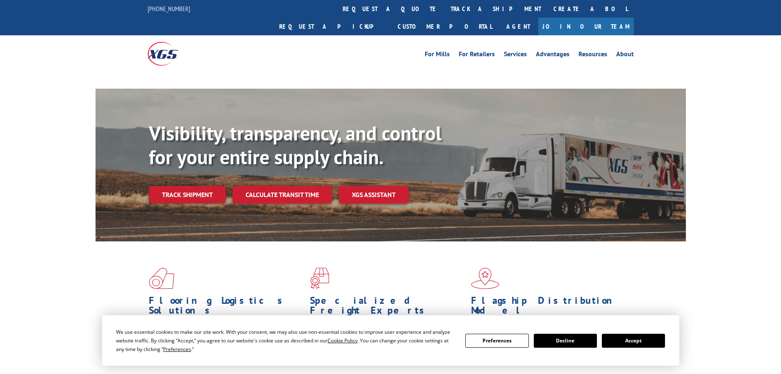 This screenshot has height=374, width=781. What do you see at coordinates (226, 307) in the screenshot?
I see `h1: Flooring Logistics Solutions` at bounding box center [226, 307].